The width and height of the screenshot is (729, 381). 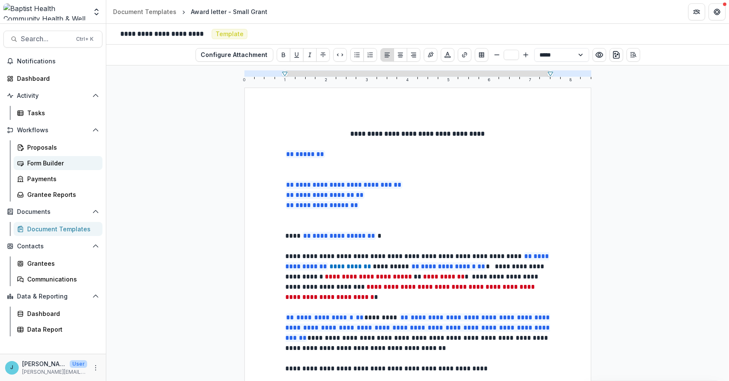 I want to click on button: Align Left, so click(x=387, y=55).